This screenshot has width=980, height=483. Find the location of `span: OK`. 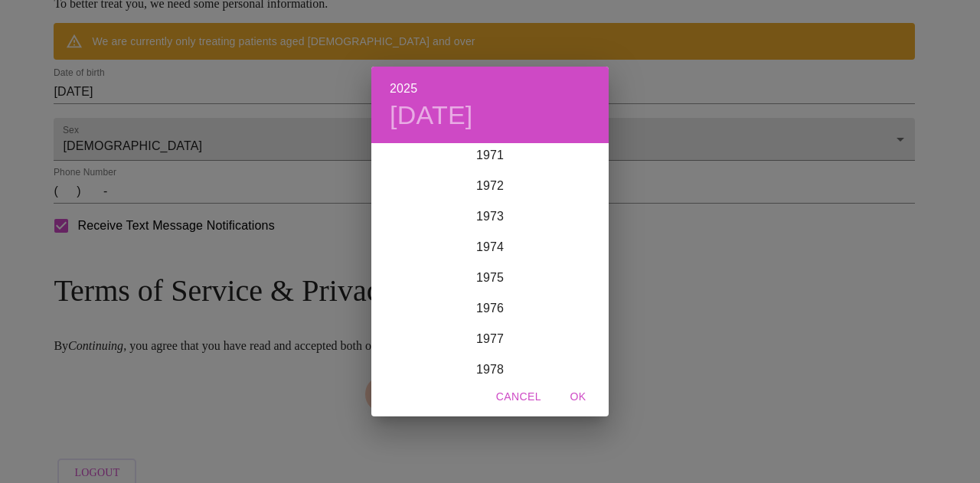

span: OK is located at coordinates (578, 397).